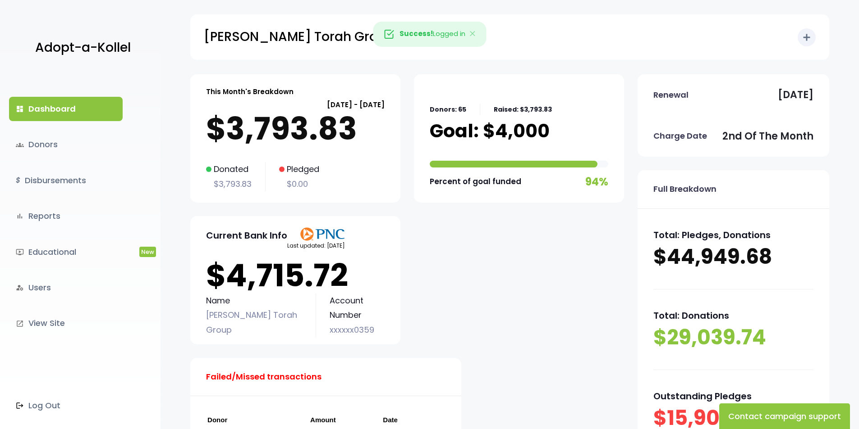 This screenshot has height=429, width=859. Describe the element at coordinates (596, 182) in the screenshot. I see `p: 94%` at that location.